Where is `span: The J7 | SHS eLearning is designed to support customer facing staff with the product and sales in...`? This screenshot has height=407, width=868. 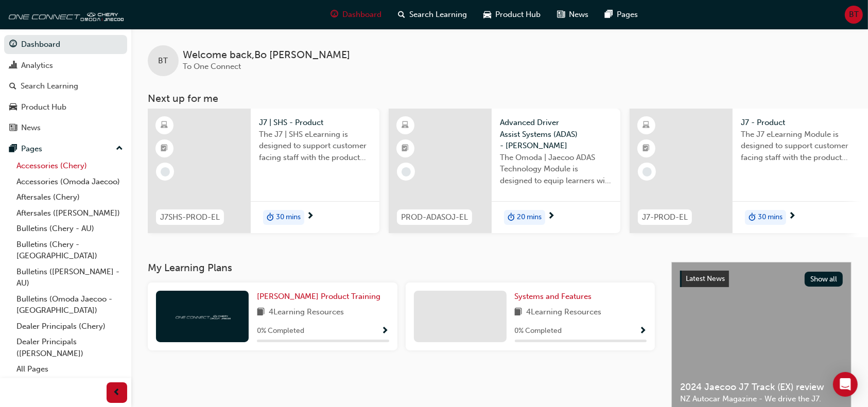
span: The J7 | SHS eLearning is designed to support customer facing staff with the product and sales in... is located at coordinates (315, 146).